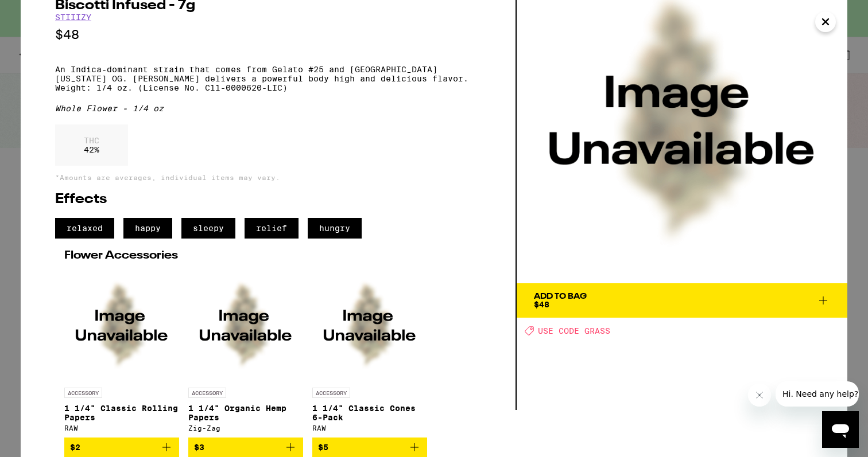 This screenshot has height=457, width=868. Describe the element at coordinates (122, 325) in the screenshot. I see `img: RAW - 1 1/4" Classic Rolling Papers` at that location.